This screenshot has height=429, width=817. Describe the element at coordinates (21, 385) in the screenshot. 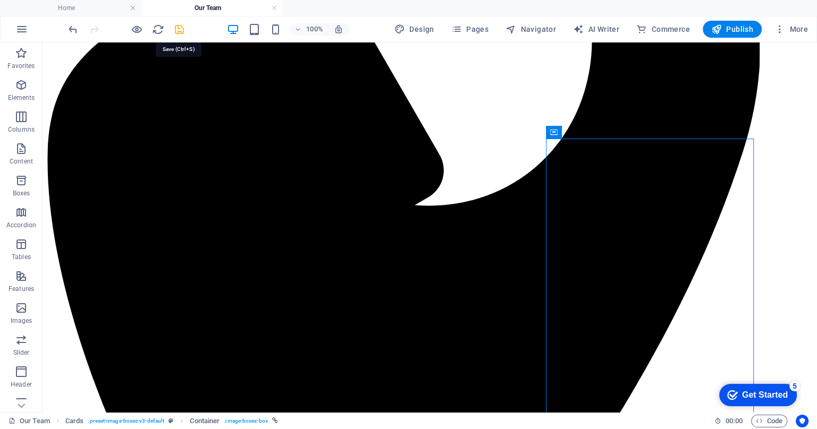

I see `p: Header` at that location.